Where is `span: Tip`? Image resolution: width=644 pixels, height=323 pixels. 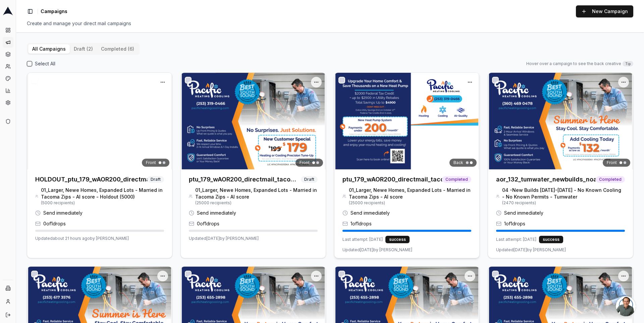
span: Tip is located at coordinates (628, 64).